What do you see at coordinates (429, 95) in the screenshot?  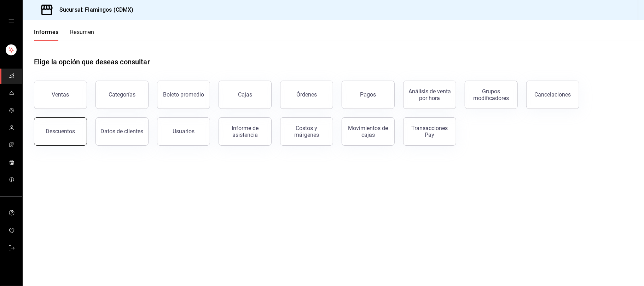 I see `font: Análisis de venta por hora` at bounding box center [429, 95].